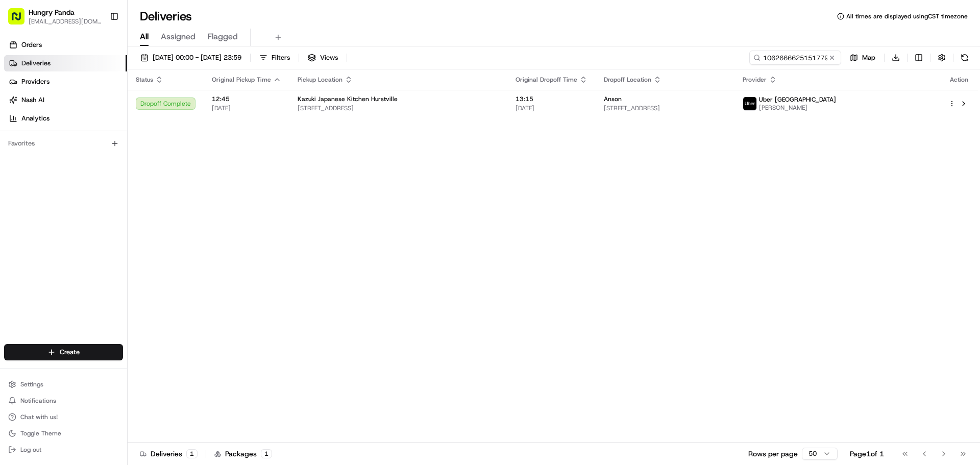 The image size is (980, 465). What do you see at coordinates (35, 82) in the screenshot?
I see `span: Providers` at bounding box center [35, 82].